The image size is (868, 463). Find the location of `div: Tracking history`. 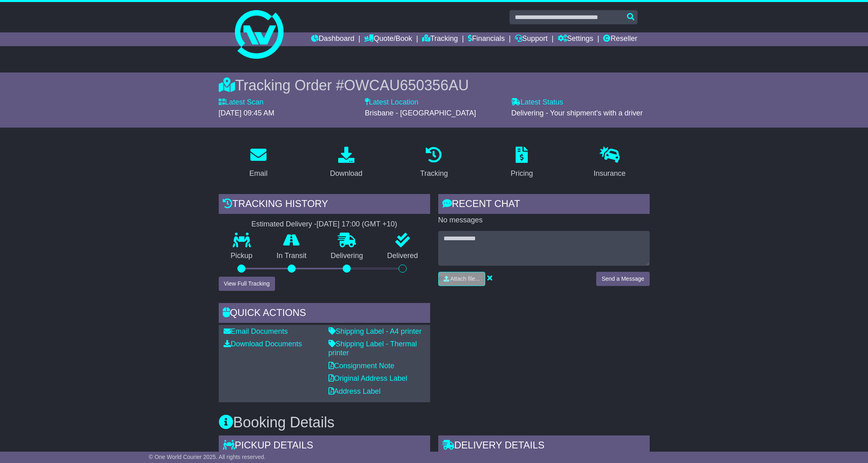

div: Tracking history is located at coordinates (324, 205).